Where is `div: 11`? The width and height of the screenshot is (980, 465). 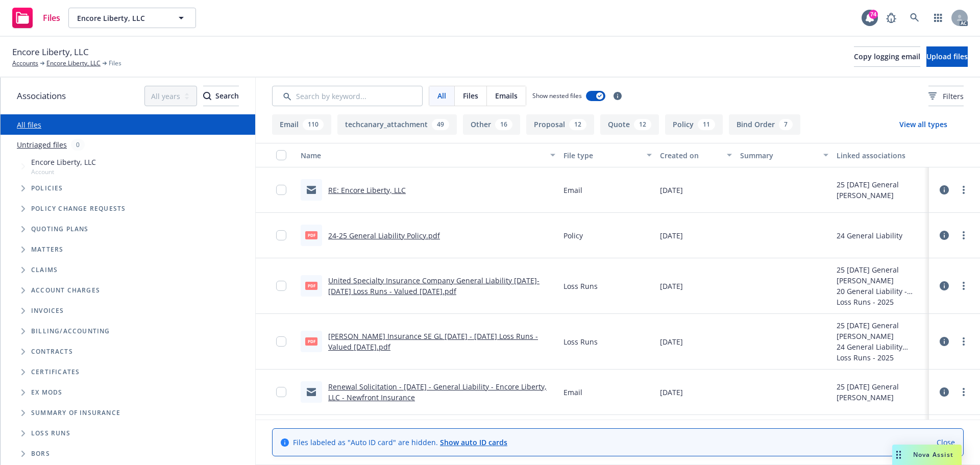
div: 11 is located at coordinates (706, 124).